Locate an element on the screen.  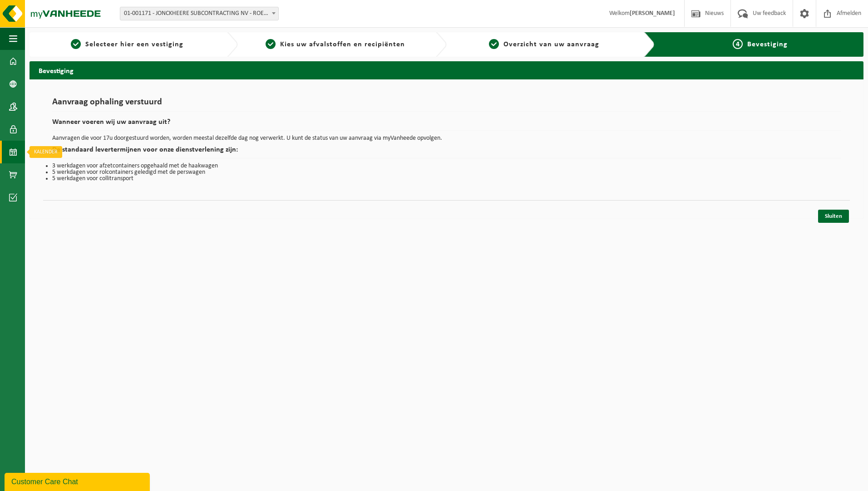
span: 01-001171 - JONCKHEERE SUBCONTRACTING NV - ROESELARE is located at coordinates (200, 14).